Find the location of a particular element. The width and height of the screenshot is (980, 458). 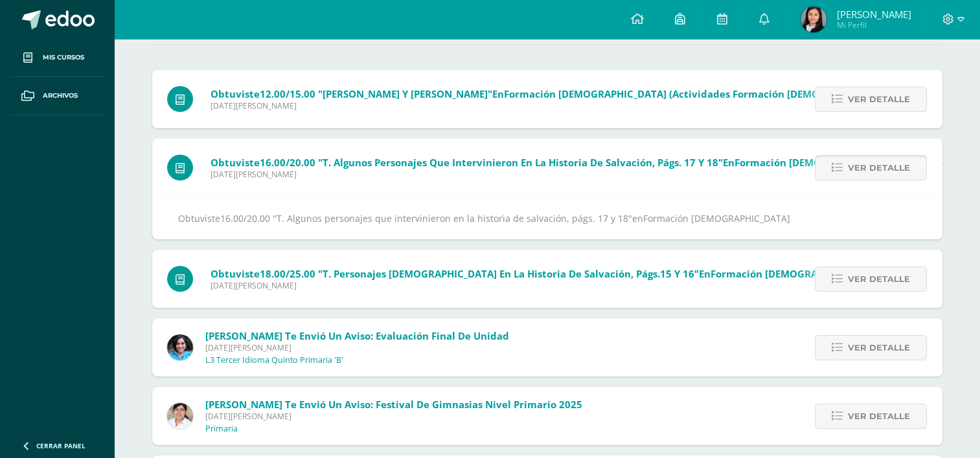

img: a50b56fdd395e999b61043c7f61b39d0.png is located at coordinates (813, 19).